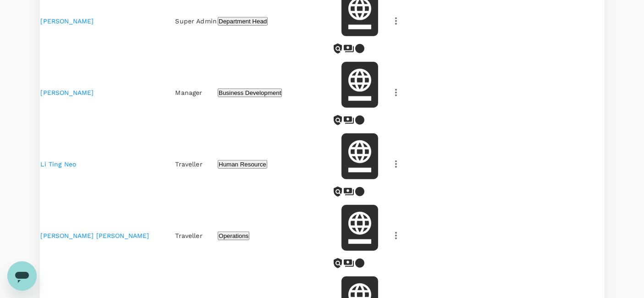  I want to click on span: Operations, so click(233, 236).